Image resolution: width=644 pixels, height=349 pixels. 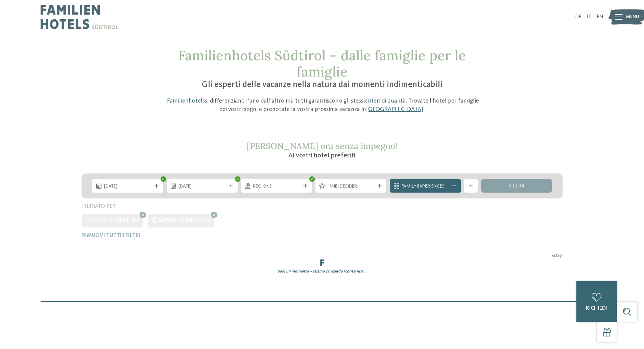 I want to click on a: DE, so click(x=578, y=17).